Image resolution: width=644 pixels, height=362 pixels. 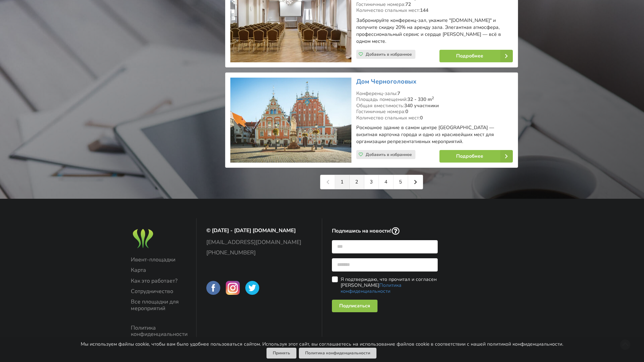 What do you see at coordinates (399, 93) in the screenshot?
I see `strong: 7` at bounding box center [399, 93].